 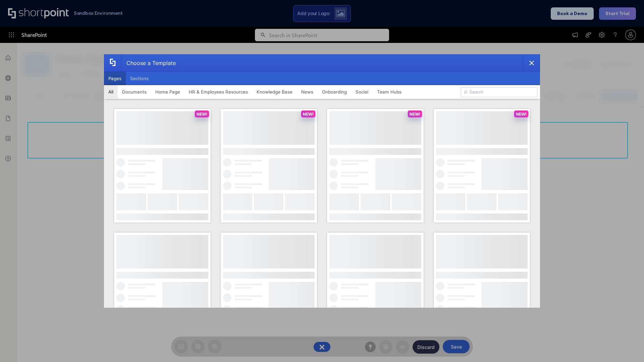 What do you see at coordinates (139, 78) in the screenshot?
I see `button: Sections` at bounding box center [139, 78].